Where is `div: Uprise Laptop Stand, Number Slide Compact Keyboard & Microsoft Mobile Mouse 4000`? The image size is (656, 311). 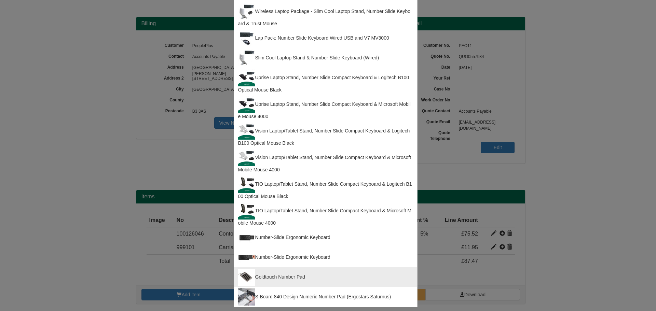
div: Uprise Laptop Stand, Number Slide Compact Keyboard & Microsoft Mobile Mouse 4000 is located at coordinates (326, 108).